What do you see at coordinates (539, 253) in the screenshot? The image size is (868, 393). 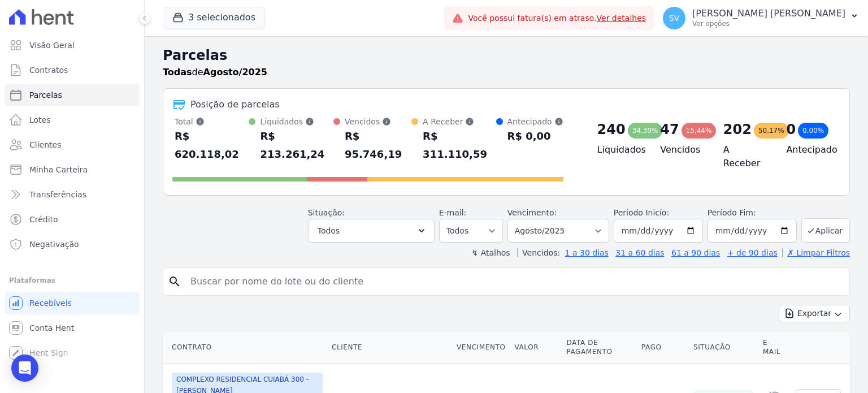 I see `label: Vencidos:` at bounding box center [539, 253].